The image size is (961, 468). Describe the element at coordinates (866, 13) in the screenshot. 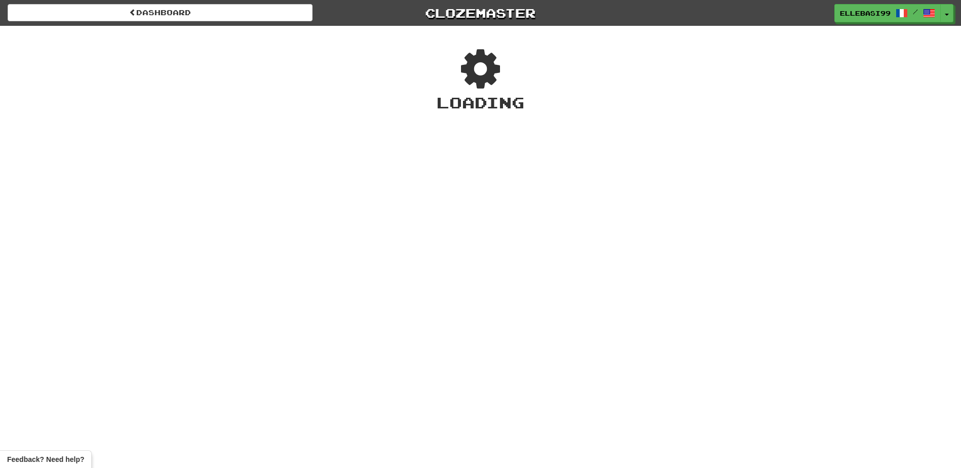

I see `span: ellebasi99` at that location.